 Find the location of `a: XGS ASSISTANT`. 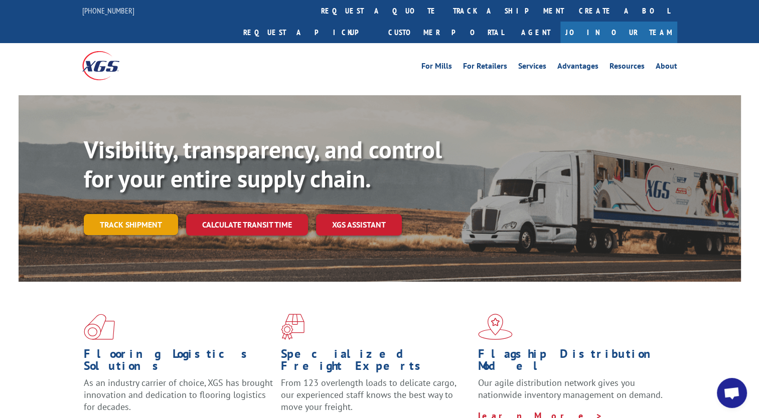

a: XGS ASSISTANT is located at coordinates (359, 225).